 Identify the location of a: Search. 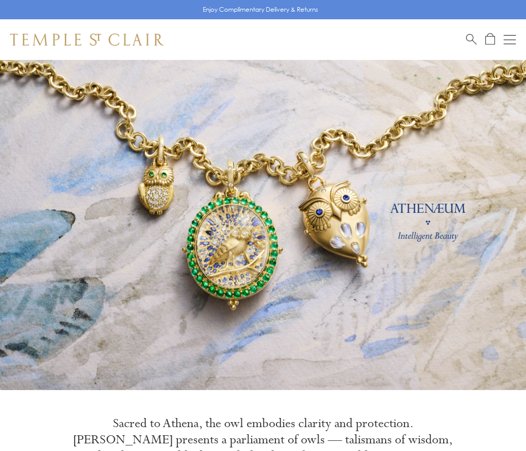
(471, 39).